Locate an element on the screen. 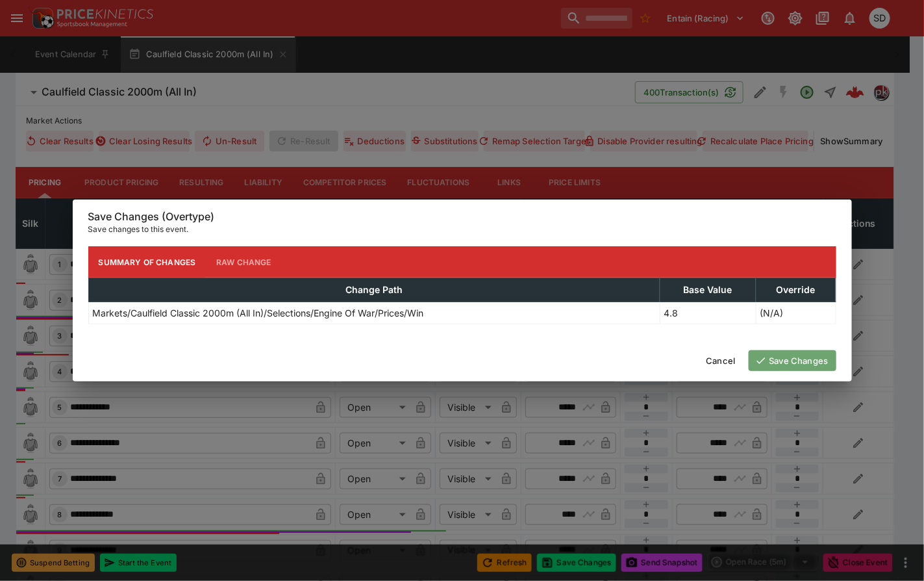  th: Change Path is located at coordinates (374, 290).